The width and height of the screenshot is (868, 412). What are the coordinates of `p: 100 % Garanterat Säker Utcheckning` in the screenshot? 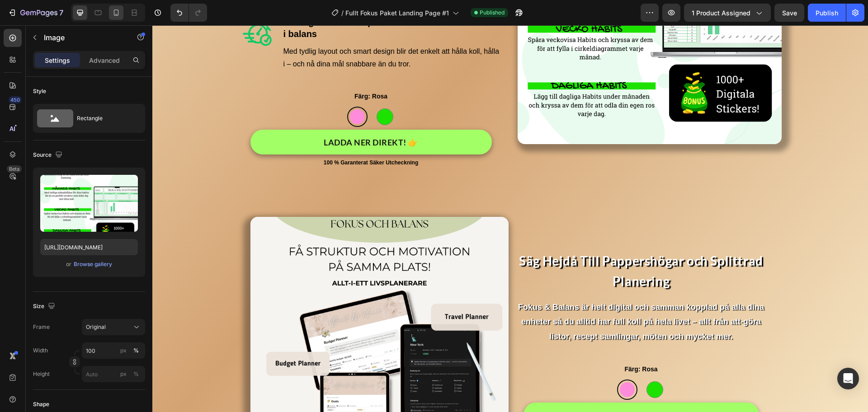 It's located at (219, 138).